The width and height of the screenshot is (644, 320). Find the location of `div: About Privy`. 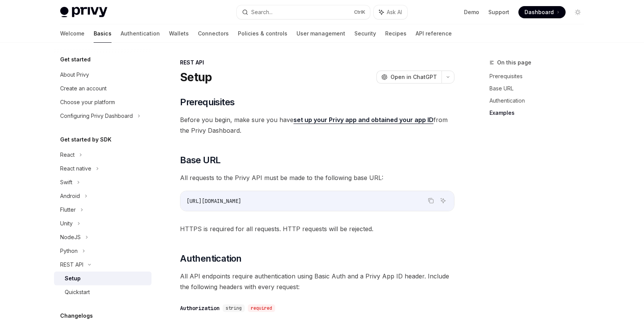

div: About Privy is located at coordinates (75, 75).